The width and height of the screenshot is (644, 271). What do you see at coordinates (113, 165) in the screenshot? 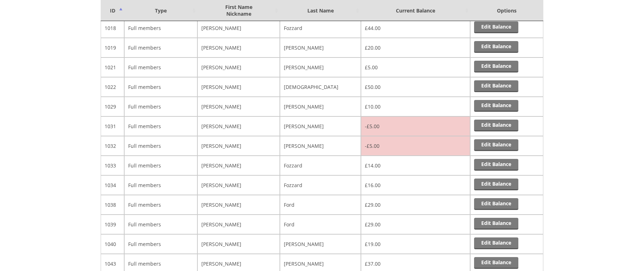
I see `td: 1033` at bounding box center [113, 165].